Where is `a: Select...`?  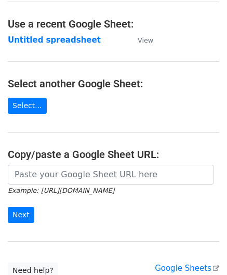
a: Select... is located at coordinates (27, 105).